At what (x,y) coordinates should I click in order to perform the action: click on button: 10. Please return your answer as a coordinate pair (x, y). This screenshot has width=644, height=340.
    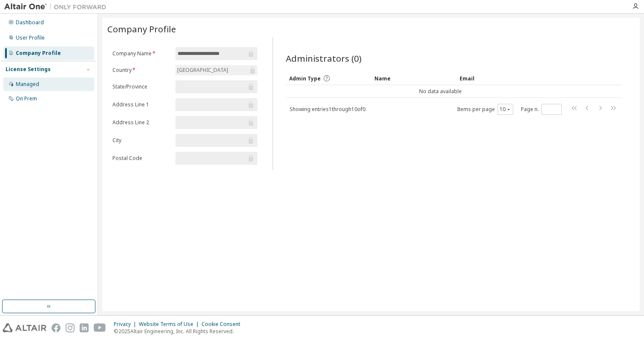
    Looking at the image, I should click on (505, 109).